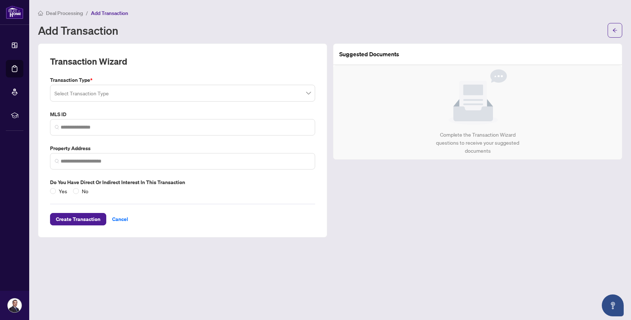 This screenshot has width=631, height=320. I want to click on button: Cancel, so click(120, 219).